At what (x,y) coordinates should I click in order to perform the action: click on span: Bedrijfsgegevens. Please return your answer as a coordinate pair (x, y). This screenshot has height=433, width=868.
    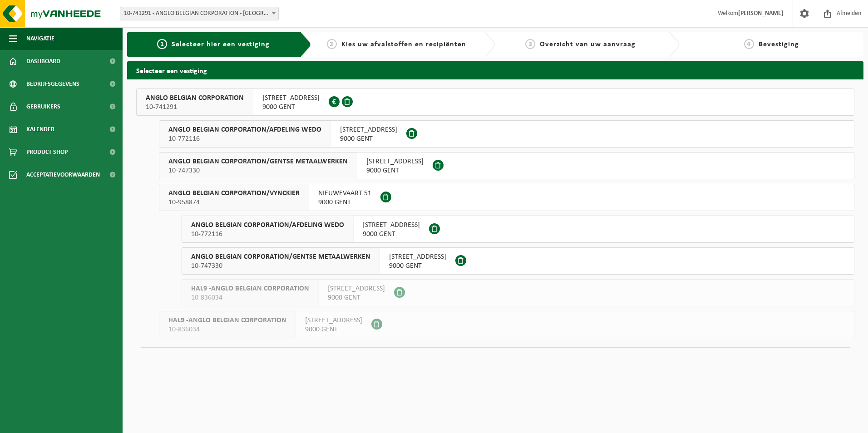
    Looking at the image, I should click on (53, 84).